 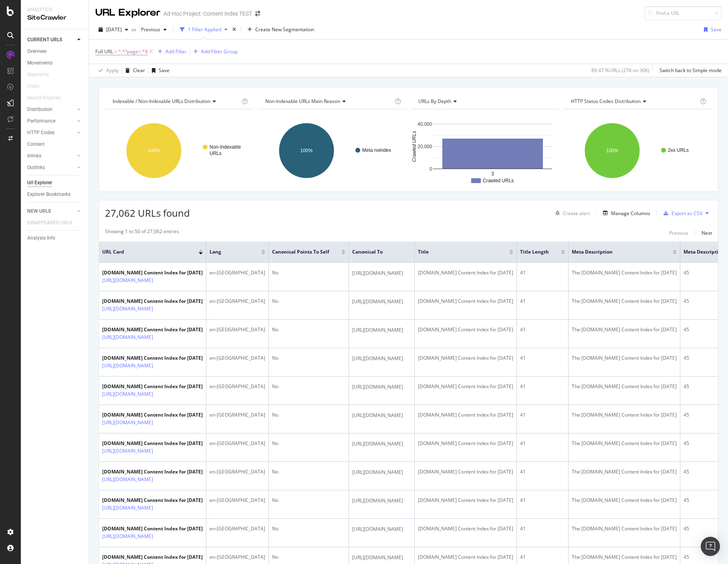 What do you see at coordinates (710, 546) in the screenshot?
I see `div: Open Intercom Messenger` at bounding box center [710, 546].